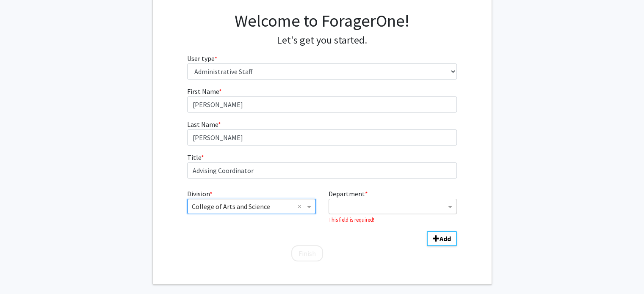  I want to click on button: Add Division/Department, so click(442, 238).